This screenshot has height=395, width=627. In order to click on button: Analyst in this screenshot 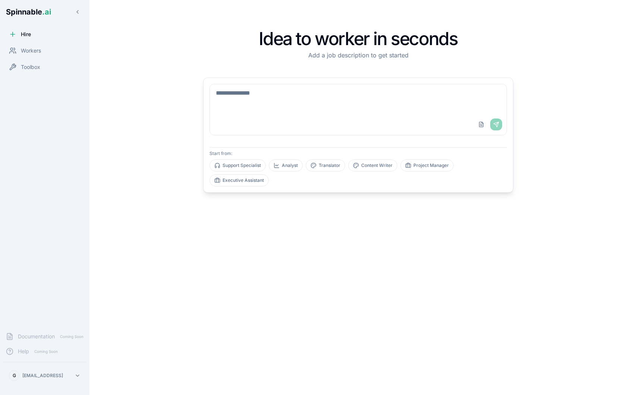, I will do `click(285, 165)`.